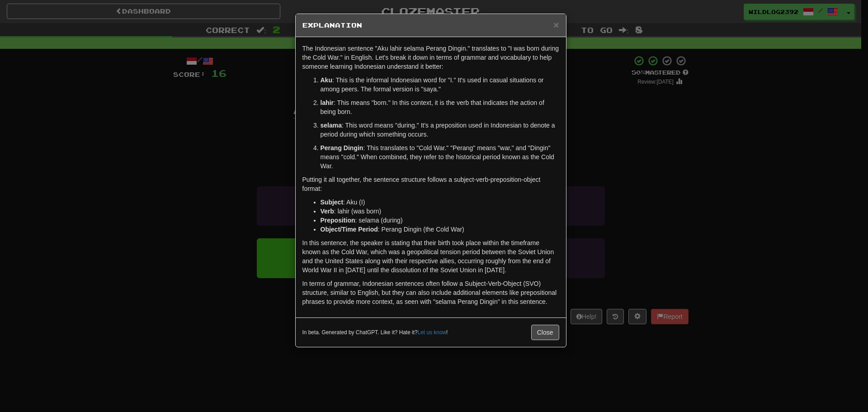  I want to click on strong: Aku, so click(327, 80).